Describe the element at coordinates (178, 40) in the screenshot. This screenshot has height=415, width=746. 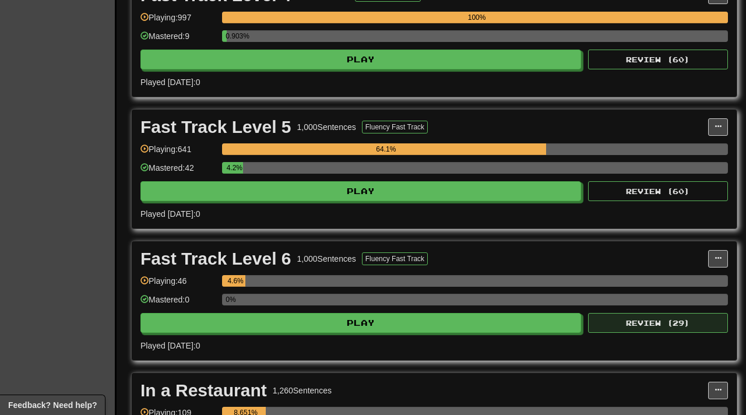
I see `div: Mastered: 9` at that location.